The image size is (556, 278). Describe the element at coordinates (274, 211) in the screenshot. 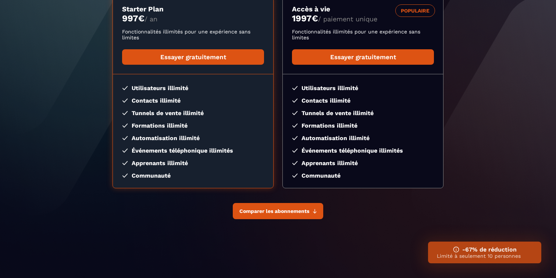

I see `span: Comparer les abonnements` at that location.